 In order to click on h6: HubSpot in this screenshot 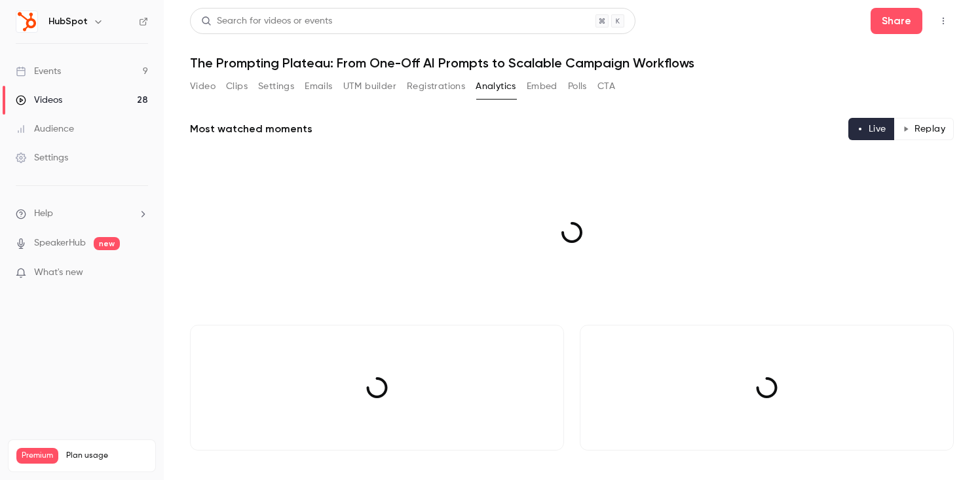, I will do `click(68, 22)`.